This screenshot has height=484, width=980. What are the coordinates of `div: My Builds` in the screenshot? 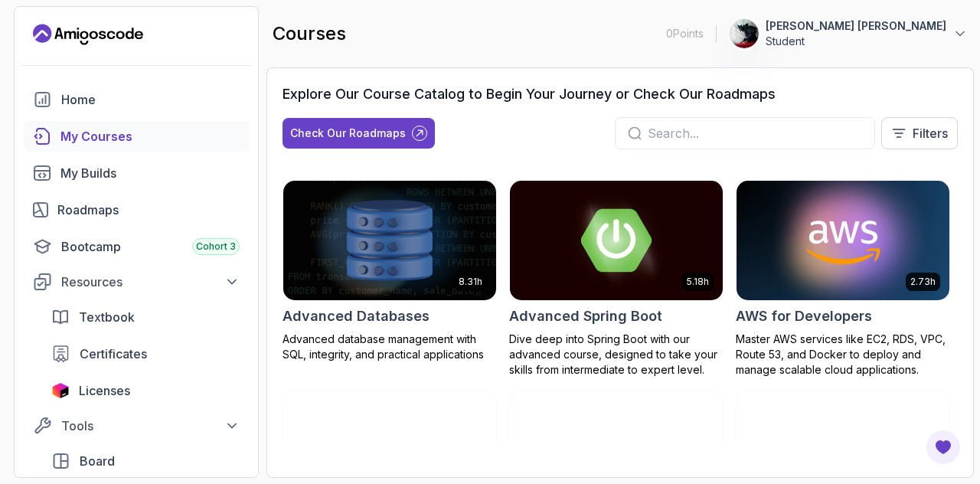 It's located at (150, 173).